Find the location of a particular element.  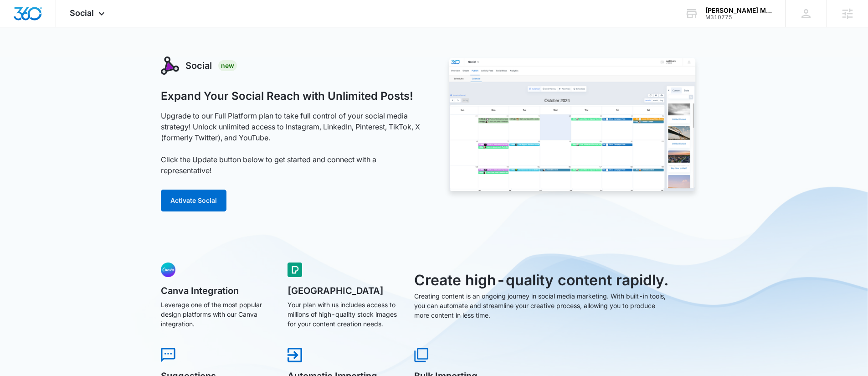

div: account id is located at coordinates (739, 18).